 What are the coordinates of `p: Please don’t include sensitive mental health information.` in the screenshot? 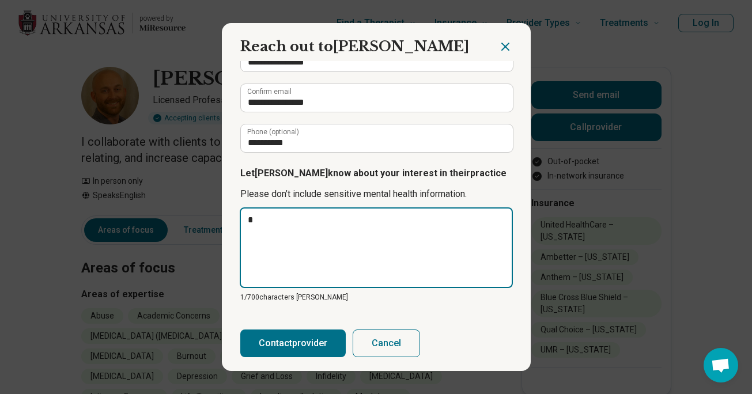 It's located at (376, 194).